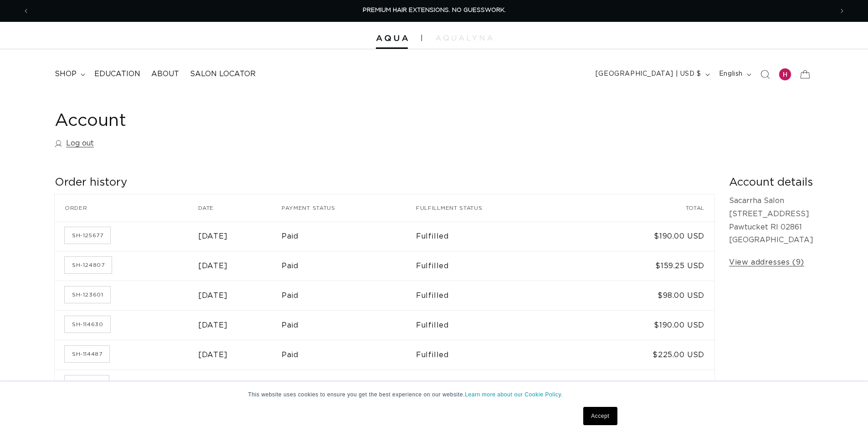 This screenshot has height=437, width=868. I want to click on a: Order number SH-124807, so click(88, 265).